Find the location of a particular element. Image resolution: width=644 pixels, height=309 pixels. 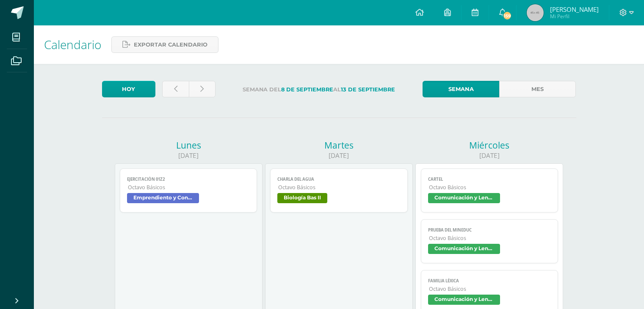

a: CartelOctavo BásicosComunicación y Lenguage Bas II is located at coordinates (489, 191).